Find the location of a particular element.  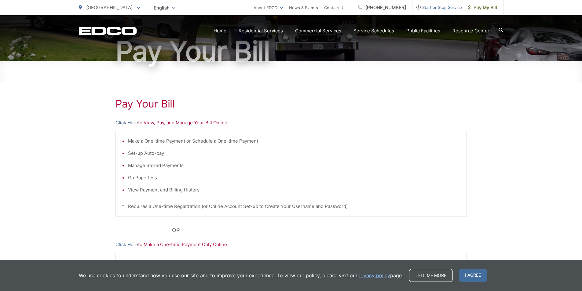

a: News & Events is located at coordinates (304, 8).